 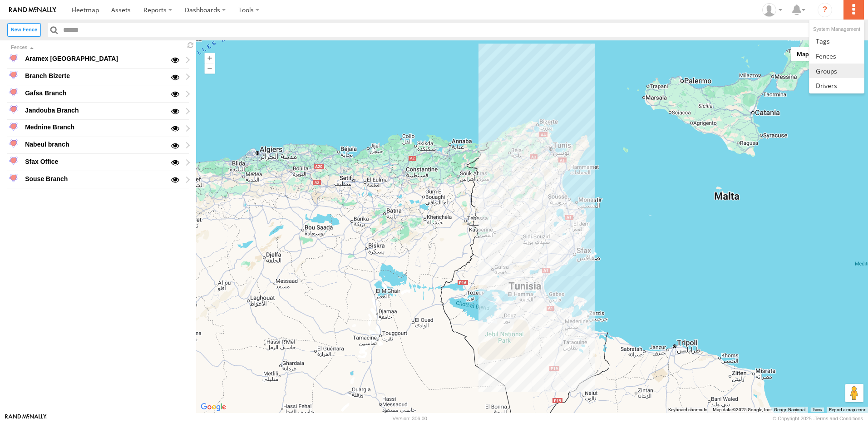 What do you see at coordinates (855, 393) in the screenshot?
I see `button: Drag Pegman onto the map to open Street View` at bounding box center [855, 393].